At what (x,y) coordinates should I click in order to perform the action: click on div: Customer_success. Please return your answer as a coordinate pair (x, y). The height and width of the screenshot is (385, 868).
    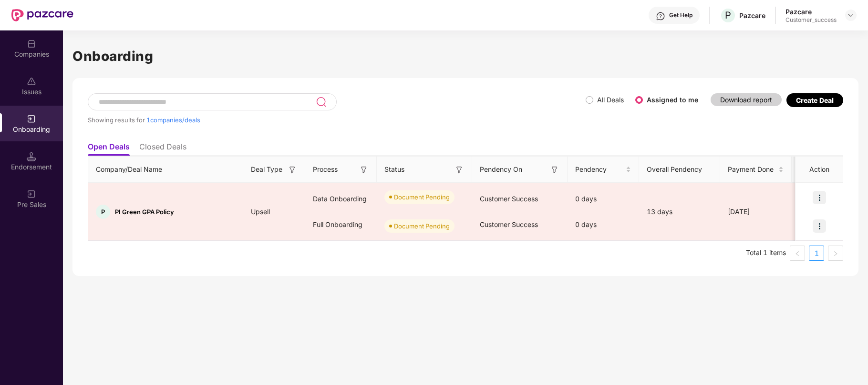
    Looking at the image, I should click on (811, 20).